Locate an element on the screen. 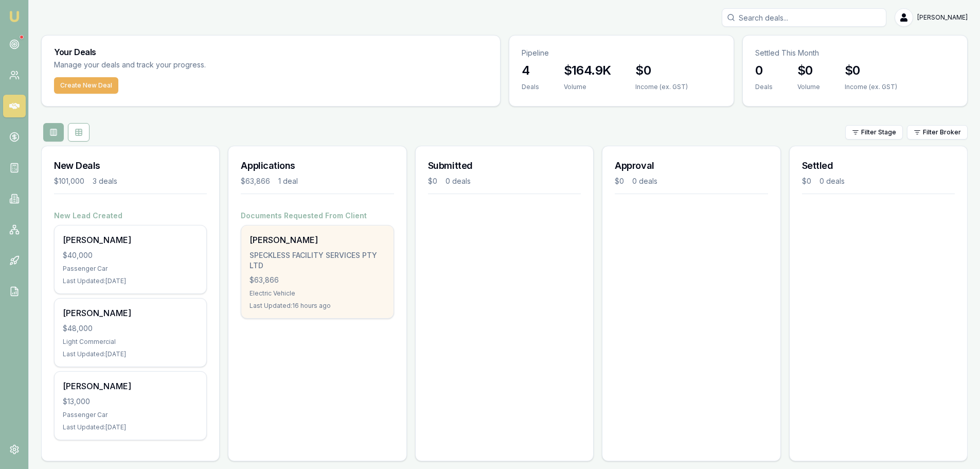  div: $48,000 is located at coordinates (130, 329).